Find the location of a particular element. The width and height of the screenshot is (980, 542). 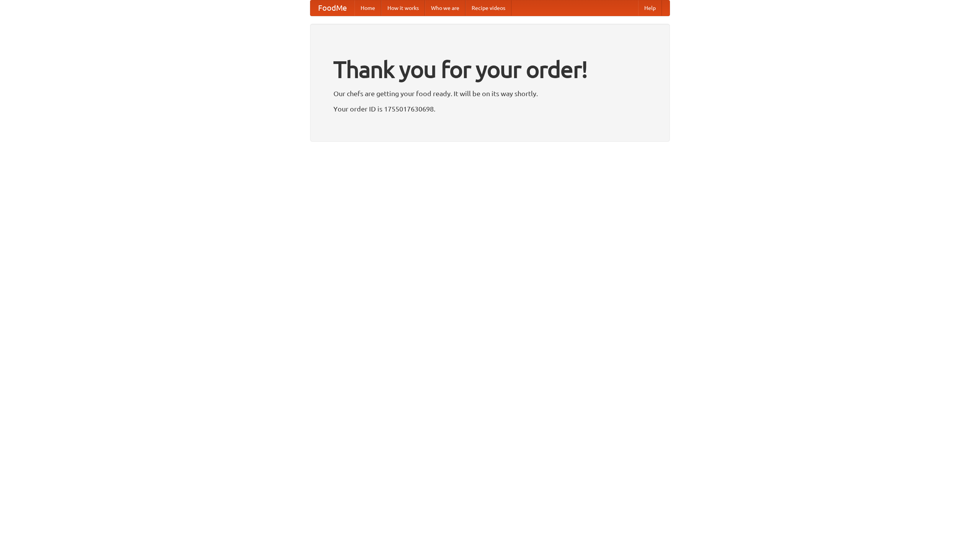

p: Your order ID is 1755017630698. is located at coordinates (490, 109).